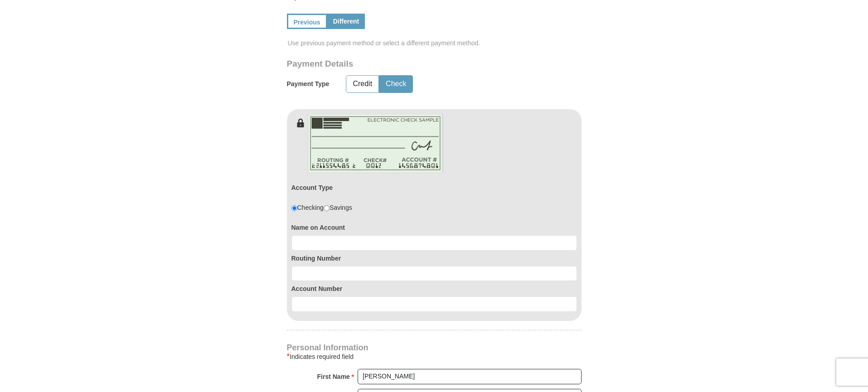  What do you see at coordinates (376, 143) in the screenshot?
I see `img: check-en.png` at bounding box center [376, 143].